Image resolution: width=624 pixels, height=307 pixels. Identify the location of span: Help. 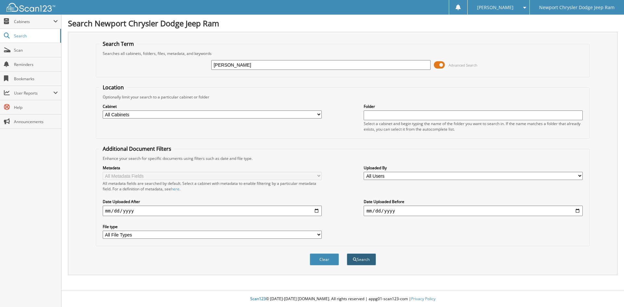
(36, 107).